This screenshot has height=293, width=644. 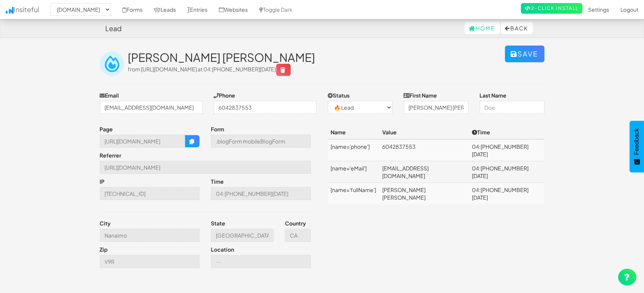 I want to click on label: Location, so click(x=222, y=249).